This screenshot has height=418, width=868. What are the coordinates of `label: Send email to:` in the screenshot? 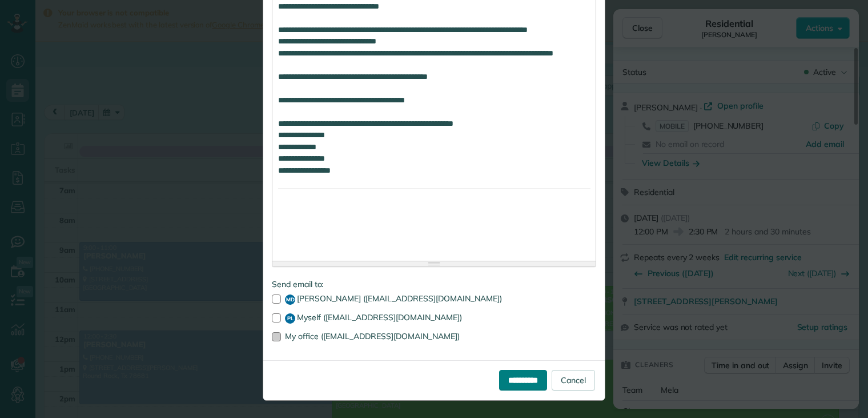 It's located at (434, 284).